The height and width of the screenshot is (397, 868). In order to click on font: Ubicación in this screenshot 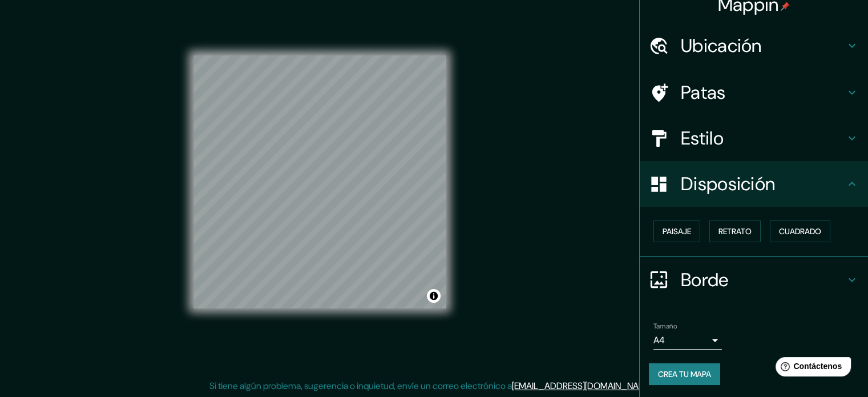, I will do `click(722, 46)`.